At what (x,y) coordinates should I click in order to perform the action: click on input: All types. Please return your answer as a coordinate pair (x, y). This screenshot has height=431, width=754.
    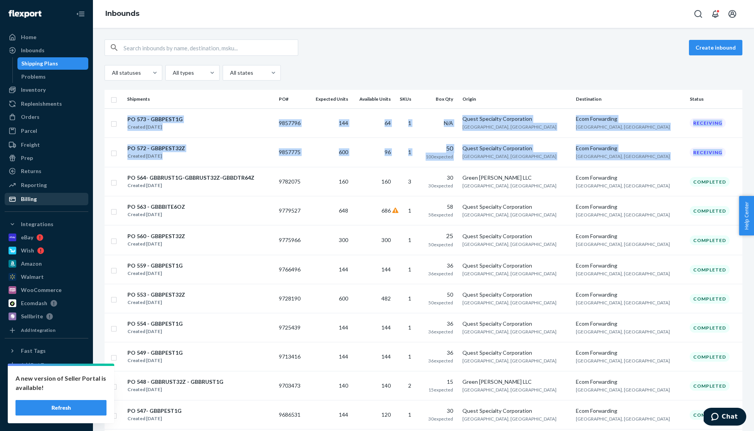
    Looking at the image, I should click on (172, 73).